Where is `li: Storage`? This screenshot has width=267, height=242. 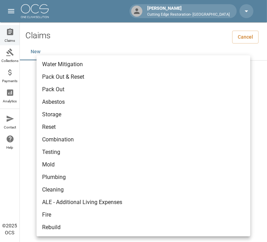 li: Storage is located at coordinates (143, 115).